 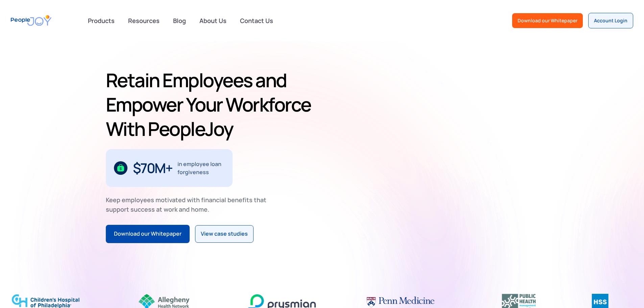 I want to click on div: Account Login, so click(x=610, y=21).